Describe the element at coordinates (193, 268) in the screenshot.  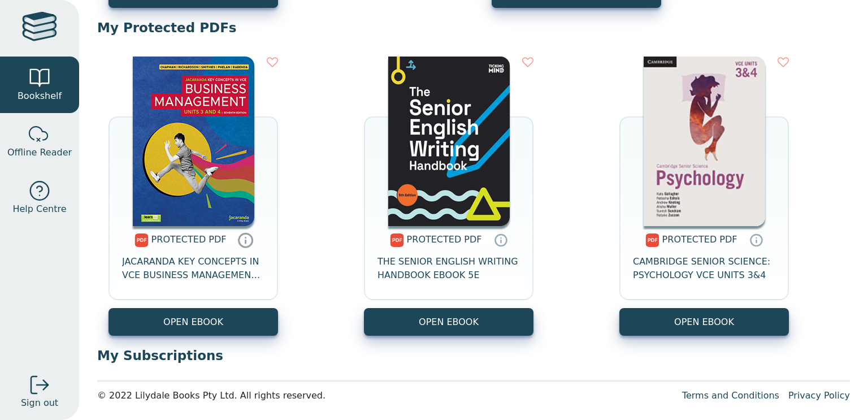
I see `span: JACARANDA KEY CONCEPTS IN VCE BUSINESS MANAGEMENT UNITS 3&4` at that location.